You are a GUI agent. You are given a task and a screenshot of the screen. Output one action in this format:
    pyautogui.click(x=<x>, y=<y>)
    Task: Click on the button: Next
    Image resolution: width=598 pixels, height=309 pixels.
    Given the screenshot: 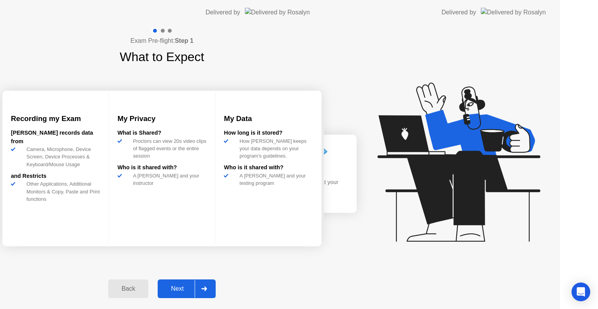 What is the action you would take?
    pyautogui.click(x=186, y=289)
    